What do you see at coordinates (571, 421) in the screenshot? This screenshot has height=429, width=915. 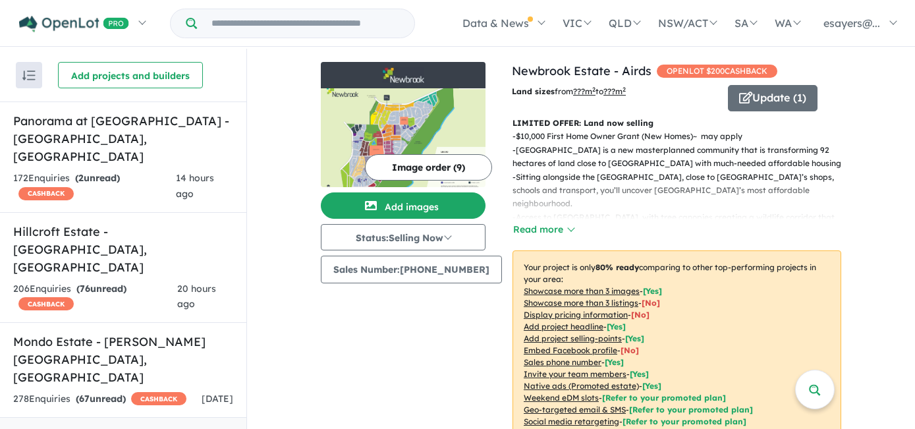 I see `u: Social media retargeting` at bounding box center [571, 421].